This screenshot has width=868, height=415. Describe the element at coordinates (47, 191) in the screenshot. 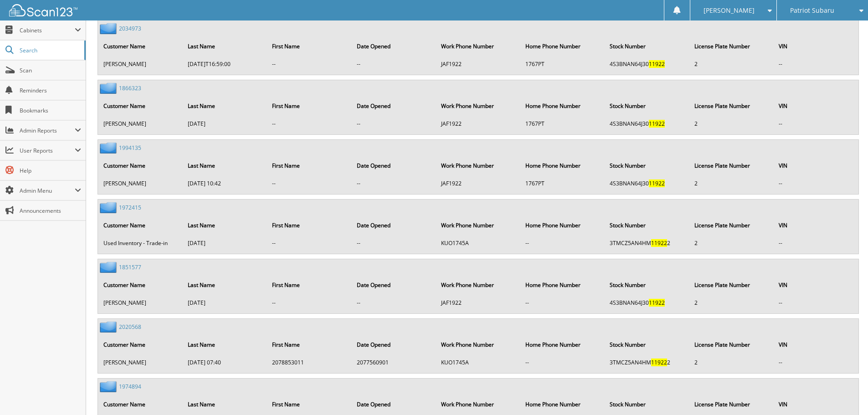

I see `span: Admin Menu` at that location.